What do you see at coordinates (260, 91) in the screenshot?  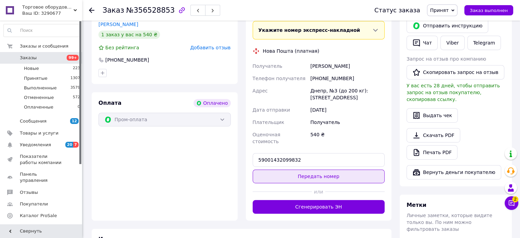 I see `span: Адрес` at bounding box center [260, 91].